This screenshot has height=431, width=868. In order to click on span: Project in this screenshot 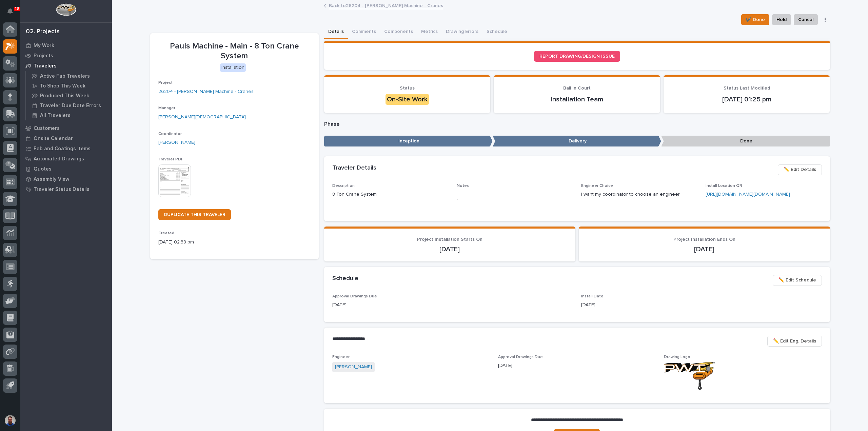, I will do `click(165, 83)`.